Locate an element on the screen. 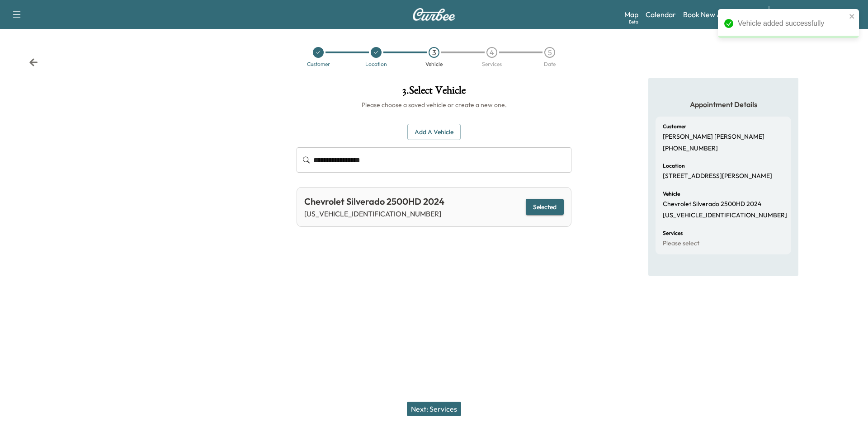  div: Vehicle is located at coordinates (434, 64).